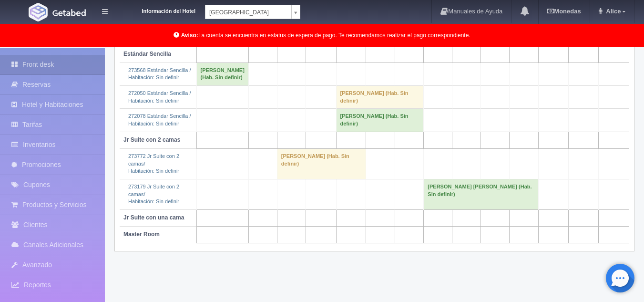 The width and height of the screenshot is (644, 302). Describe the element at coordinates (154, 217) in the screenshot. I see `b: Jr Suite con una cama` at that location.